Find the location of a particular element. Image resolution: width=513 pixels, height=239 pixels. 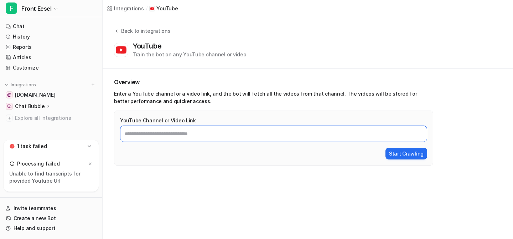

img: explore all integrations is located at coordinates (9, 118).